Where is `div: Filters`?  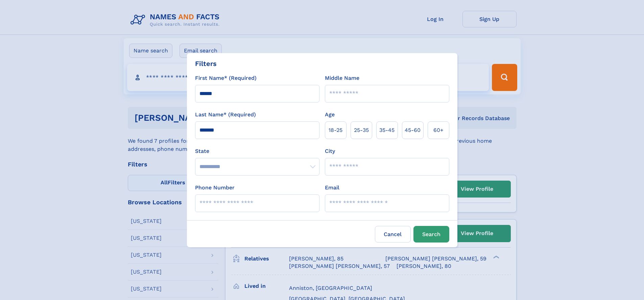
div: Filters is located at coordinates (206, 64).